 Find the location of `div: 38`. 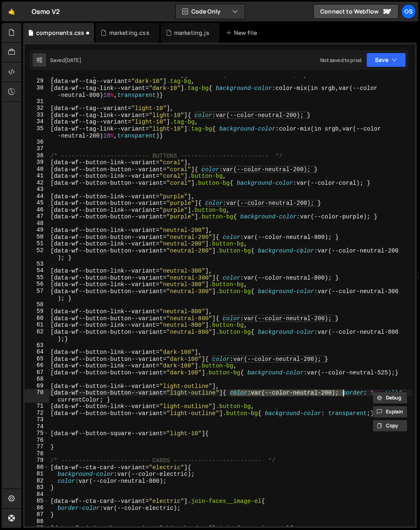

div: 38 is located at coordinates (37, 156).